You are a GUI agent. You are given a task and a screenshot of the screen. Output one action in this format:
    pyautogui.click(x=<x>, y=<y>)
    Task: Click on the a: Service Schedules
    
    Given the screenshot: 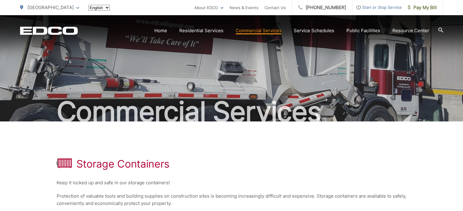 What is the action you would take?
    pyautogui.click(x=314, y=31)
    